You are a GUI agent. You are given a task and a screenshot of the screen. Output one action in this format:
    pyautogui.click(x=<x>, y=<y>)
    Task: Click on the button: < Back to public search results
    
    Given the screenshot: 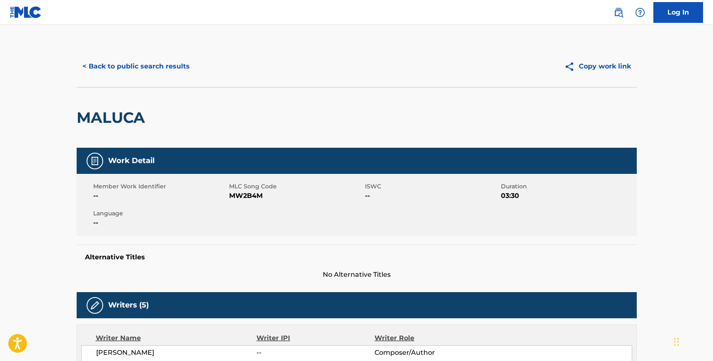 What is the action you would take?
    pyautogui.click(x=136, y=66)
    